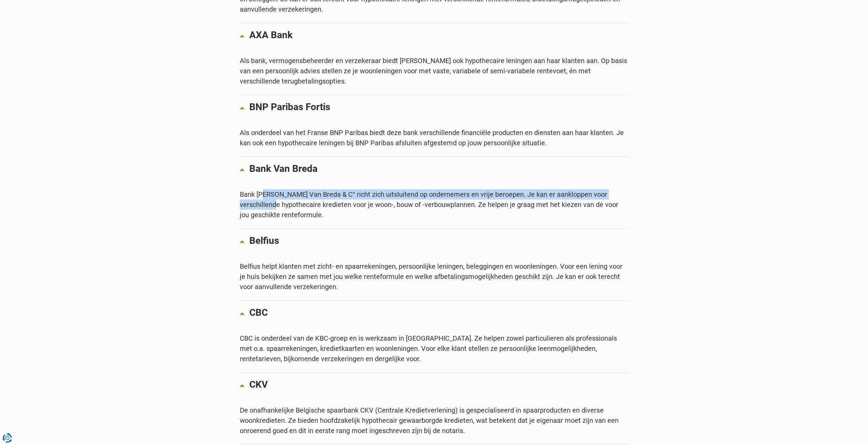 This screenshot has height=445, width=868. I want to click on p: Bank Van Breda, so click(439, 169).